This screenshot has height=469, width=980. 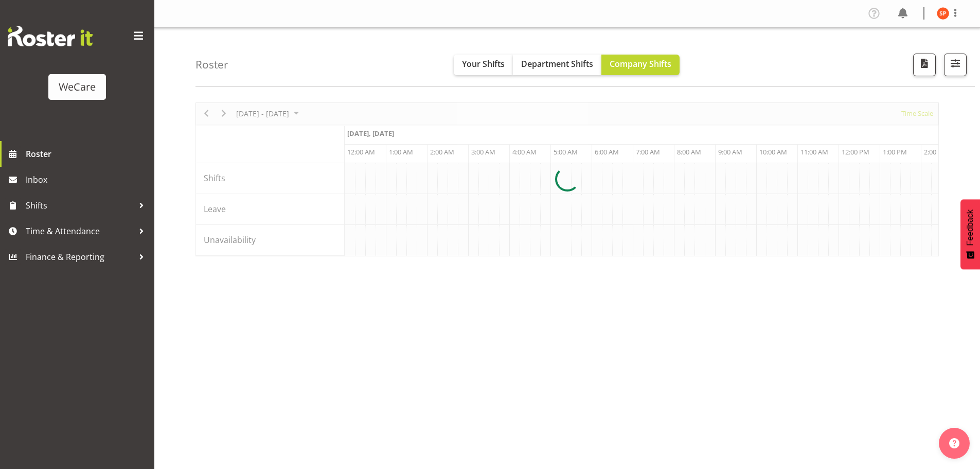 What do you see at coordinates (943, 13) in the screenshot?
I see `img: samantha-poultney11298.jpg` at bounding box center [943, 13].